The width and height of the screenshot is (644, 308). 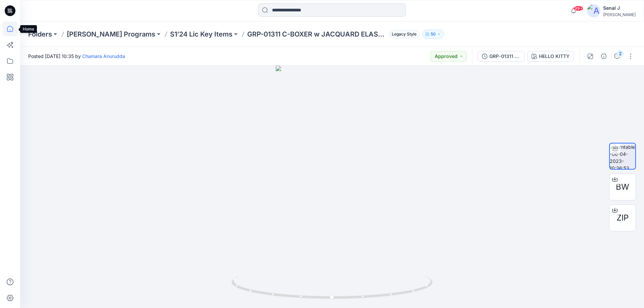 What do you see at coordinates (619, 8) in the screenshot?
I see `div: Senal J` at bounding box center [619, 8].